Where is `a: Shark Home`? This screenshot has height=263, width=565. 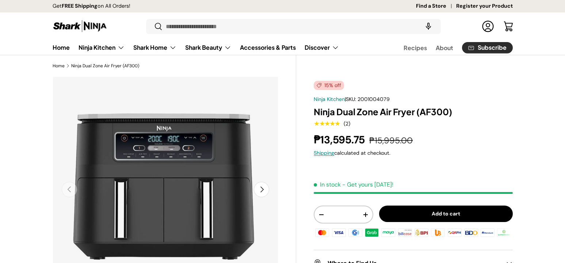 a: Shark Home is located at coordinates (155, 47).